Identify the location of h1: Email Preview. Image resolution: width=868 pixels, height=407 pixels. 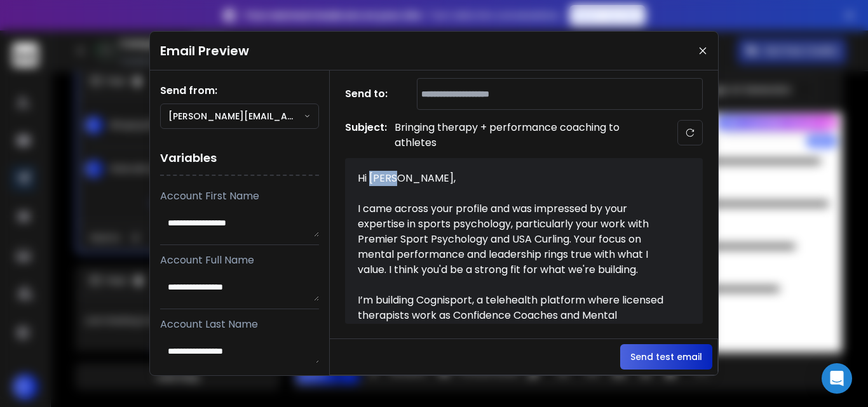
(205, 51).